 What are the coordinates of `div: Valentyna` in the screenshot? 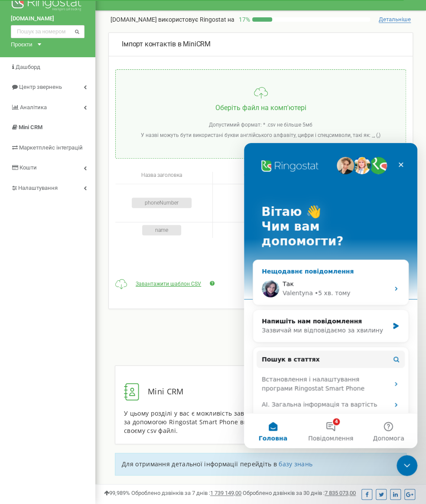 It's located at (53, 150).